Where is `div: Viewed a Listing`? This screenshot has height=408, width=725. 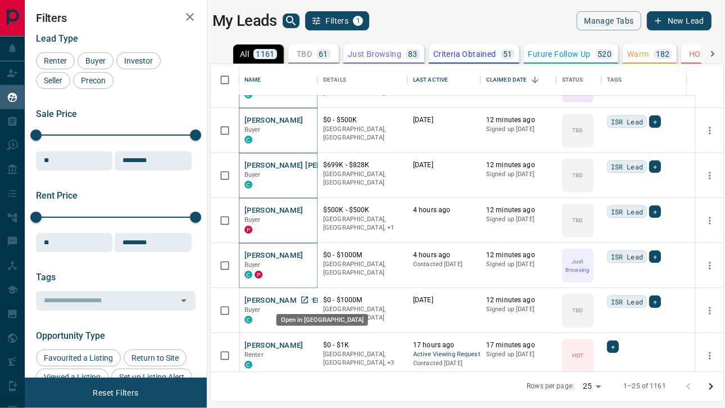
div: Viewed a Listing is located at coordinates (72, 377).